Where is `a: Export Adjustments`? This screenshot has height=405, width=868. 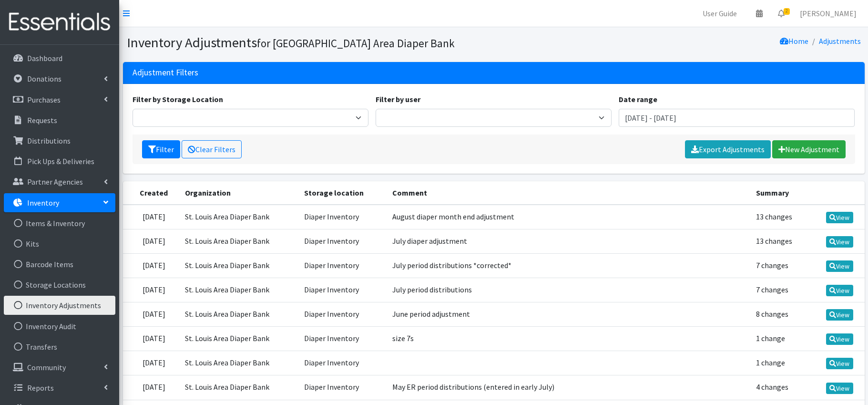 a: Export Adjustments is located at coordinates (728, 149).